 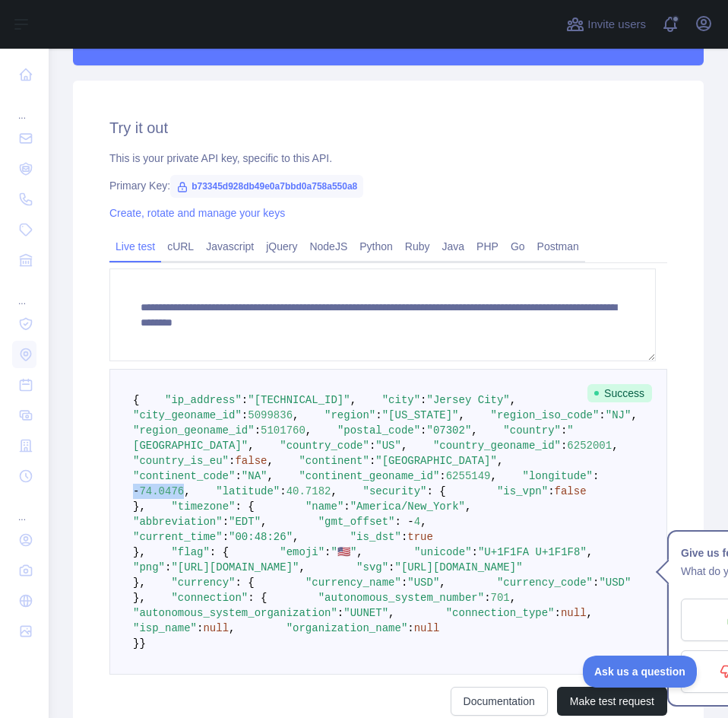 I want to click on a: Postman, so click(x=558, y=247).